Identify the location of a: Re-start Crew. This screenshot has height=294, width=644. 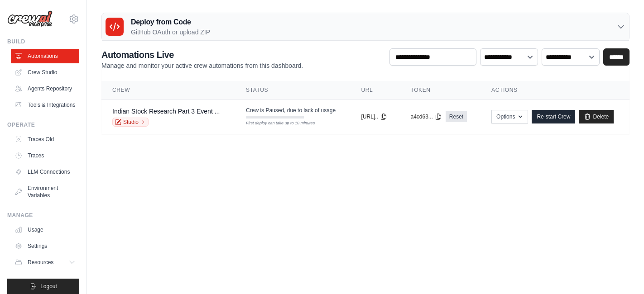
(554, 117).